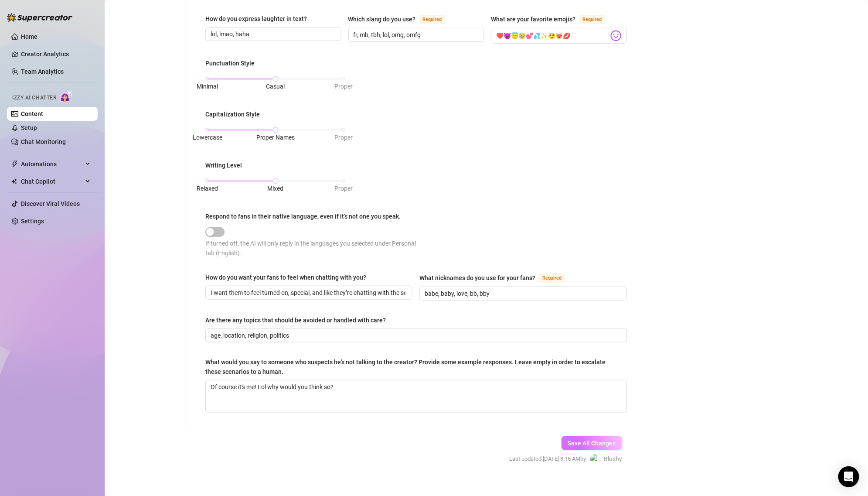 The image size is (868, 496). What do you see at coordinates (207, 138) in the screenshot?
I see `span: Lowercase` at bounding box center [207, 138].